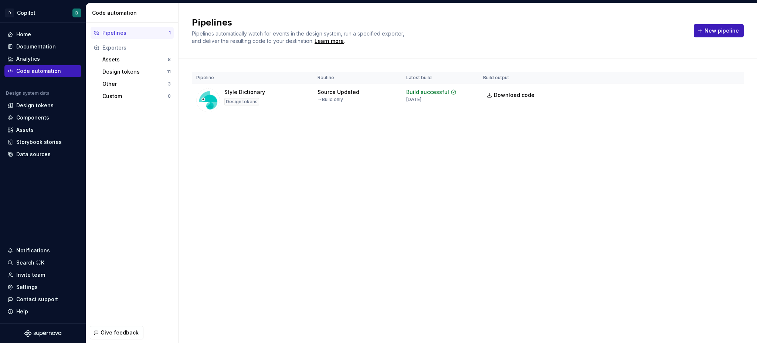 This screenshot has height=343, width=757. Describe the element at coordinates (170, 33) in the screenshot. I see `div: 1` at that location.